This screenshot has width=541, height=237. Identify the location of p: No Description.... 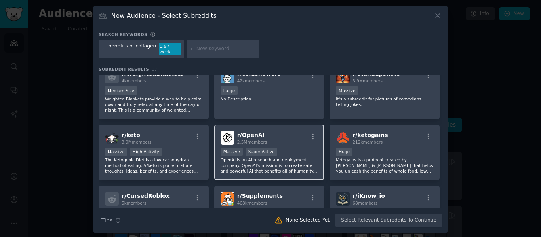
(269, 99).